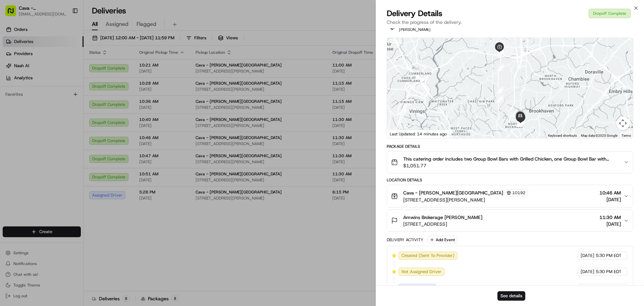 The image size is (644, 306). What do you see at coordinates (415, 14) in the screenshot?
I see `span: Delivery Details` at bounding box center [415, 14].